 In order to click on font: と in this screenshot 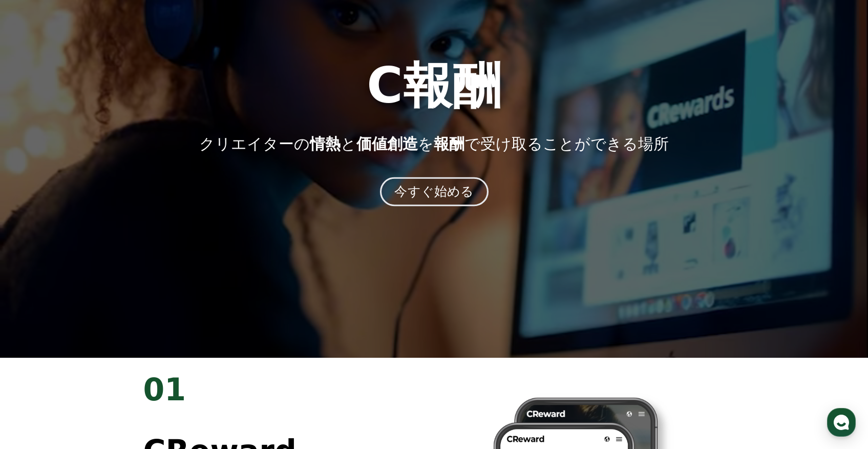, I will do `click(348, 144)`.